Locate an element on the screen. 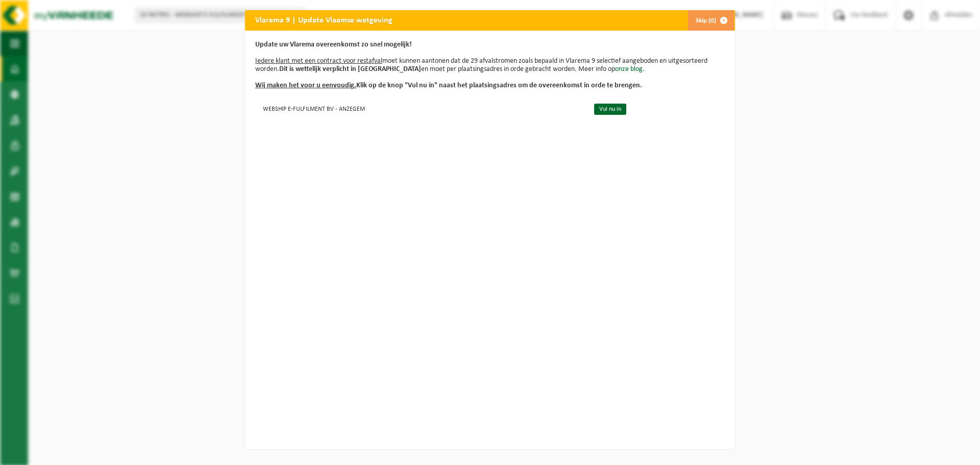 This screenshot has height=465, width=980. u: Iedere klant met een contract voor restafval is located at coordinates (318, 61).